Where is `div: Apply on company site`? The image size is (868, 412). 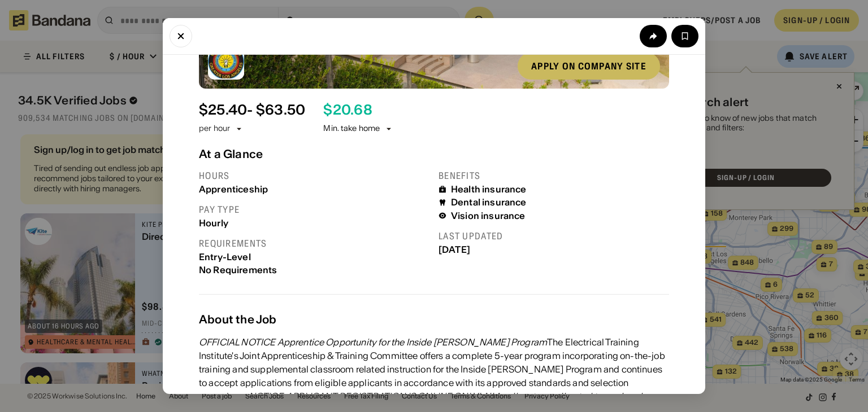 div: Apply on company site is located at coordinates (589, 66).